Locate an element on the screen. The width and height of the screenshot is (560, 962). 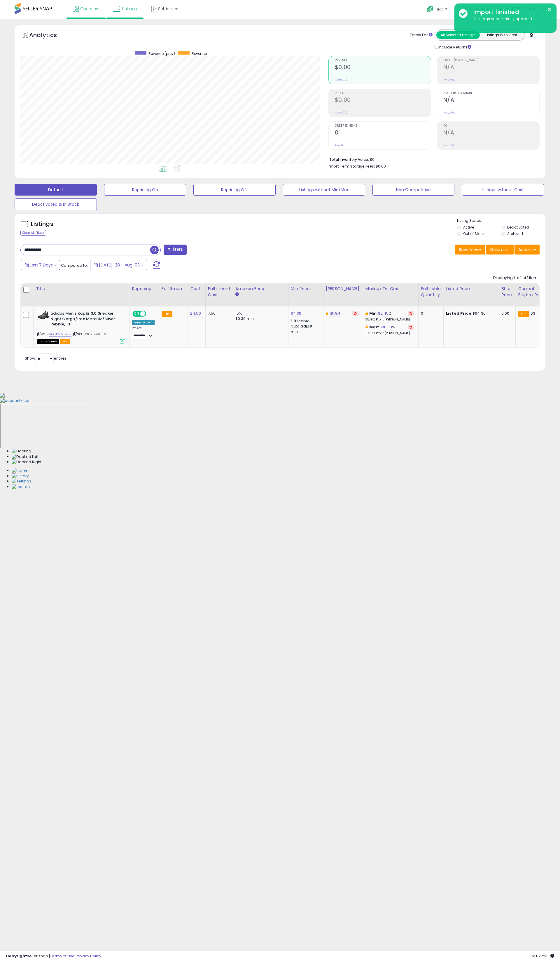
button: Save View is located at coordinates (471, 250).